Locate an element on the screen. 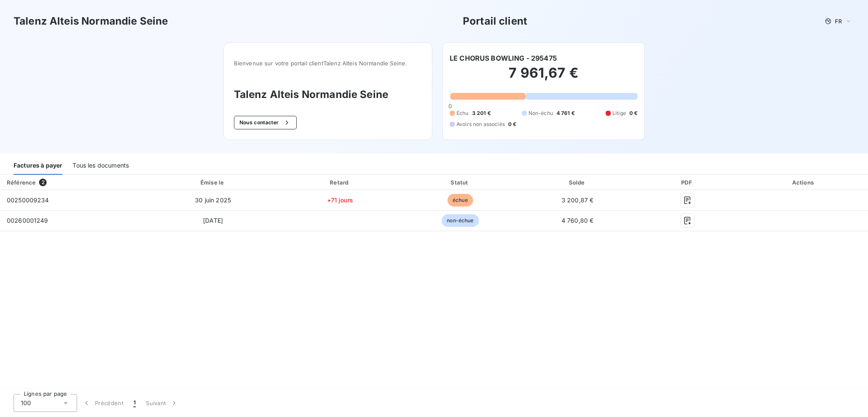 Image resolution: width=868 pixels, height=417 pixels. span: Bienvenue sur votre portail client Talenz Alteis Normandie Seine . is located at coordinates (328, 63).